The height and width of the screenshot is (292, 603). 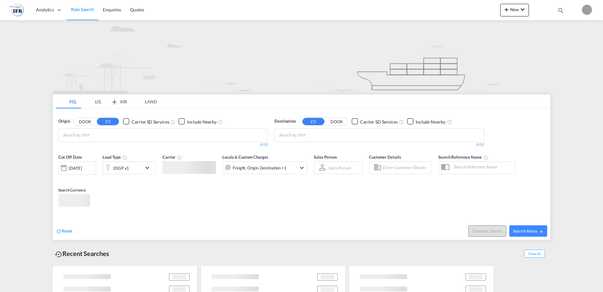 I want to click on md-tab-item: LAND, so click(x=144, y=101).